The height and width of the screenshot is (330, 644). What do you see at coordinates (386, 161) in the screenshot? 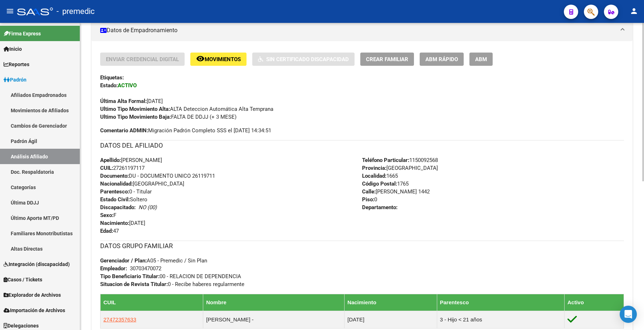
I see `strong: Teléfono Particular:` at bounding box center [386, 161].